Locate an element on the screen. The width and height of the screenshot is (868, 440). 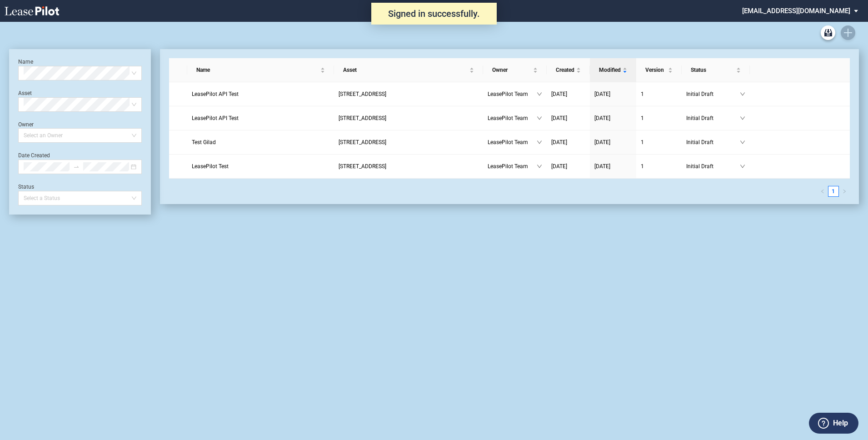
span: Owner is located at coordinates (512, 70).